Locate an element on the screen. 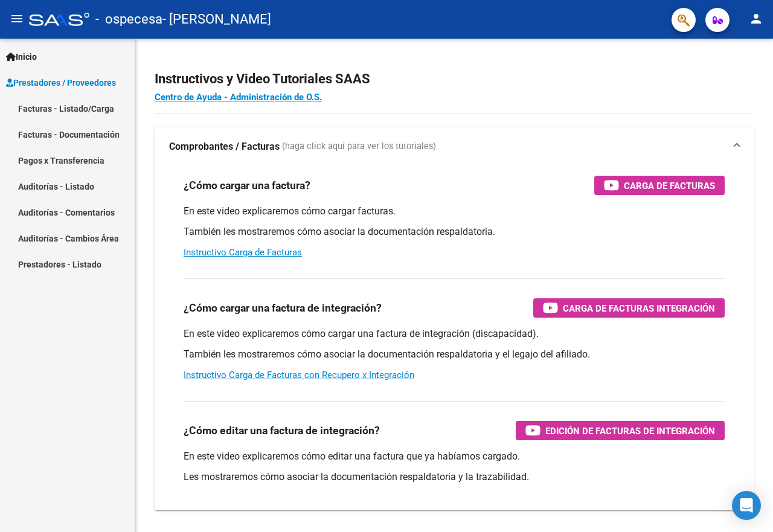  span: Inicio is located at coordinates (21, 57).